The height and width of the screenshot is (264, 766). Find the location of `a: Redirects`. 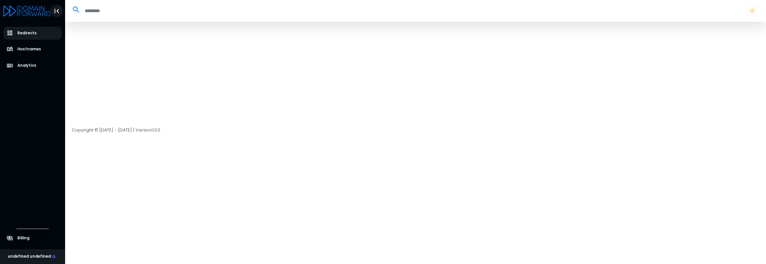

a: Redirects is located at coordinates (33, 33).